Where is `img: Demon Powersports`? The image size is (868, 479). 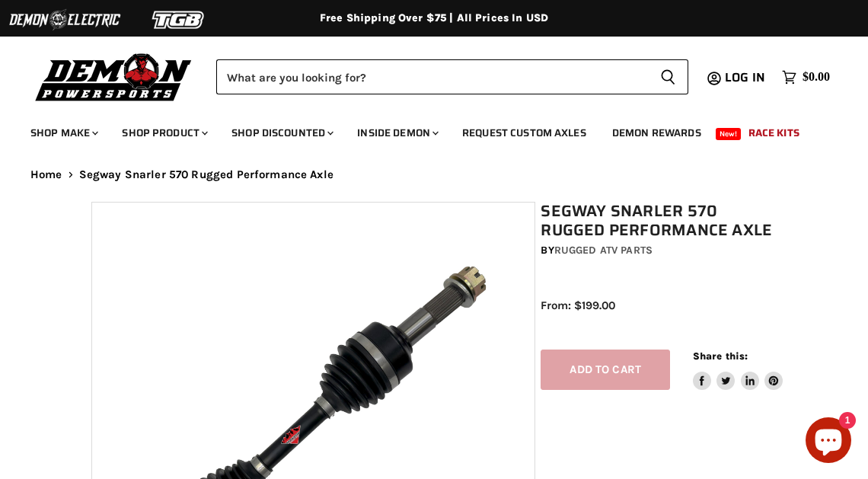
img: Demon Powersports is located at coordinates (114, 77).